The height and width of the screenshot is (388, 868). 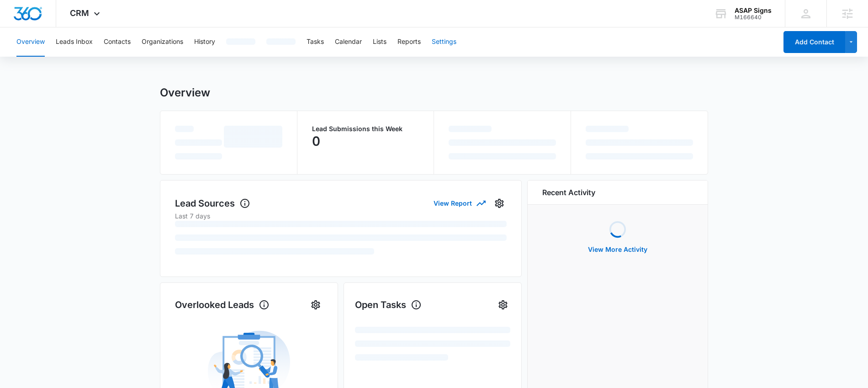 What do you see at coordinates (348, 42) in the screenshot?
I see `button: Calendar` at bounding box center [348, 42].